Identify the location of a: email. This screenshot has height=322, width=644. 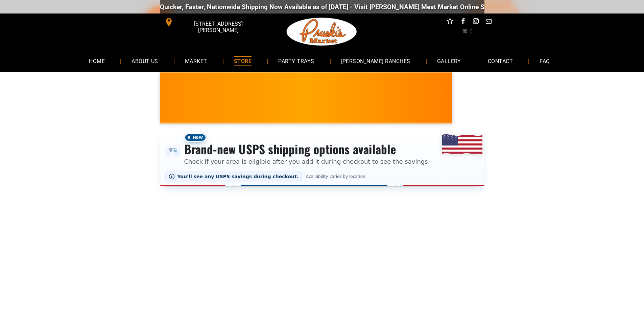
(488, 22).